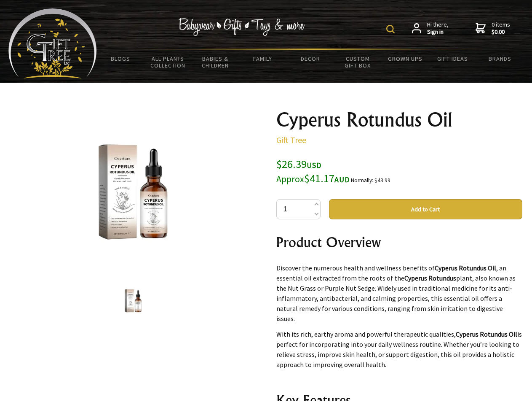 This screenshot has height=405, width=532. What do you see at coordinates (216, 62) in the screenshot?
I see `a: Babies & Children` at bounding box center [216, 62].